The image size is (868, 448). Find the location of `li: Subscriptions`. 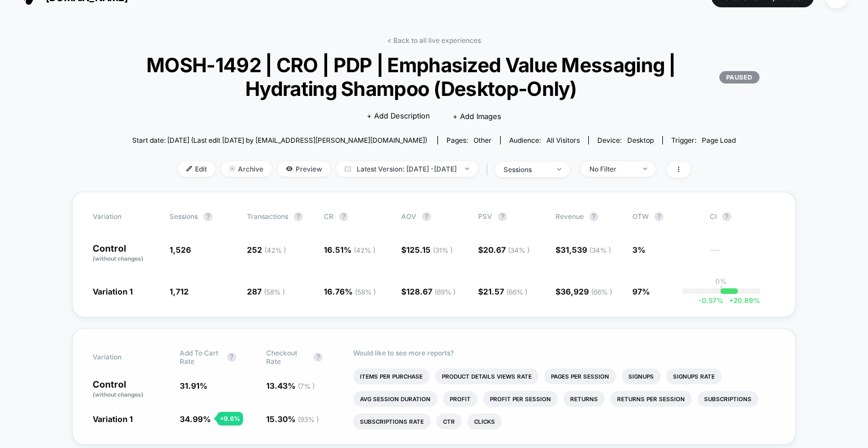

li: Subscriptions is located at coordinates (728, 399).